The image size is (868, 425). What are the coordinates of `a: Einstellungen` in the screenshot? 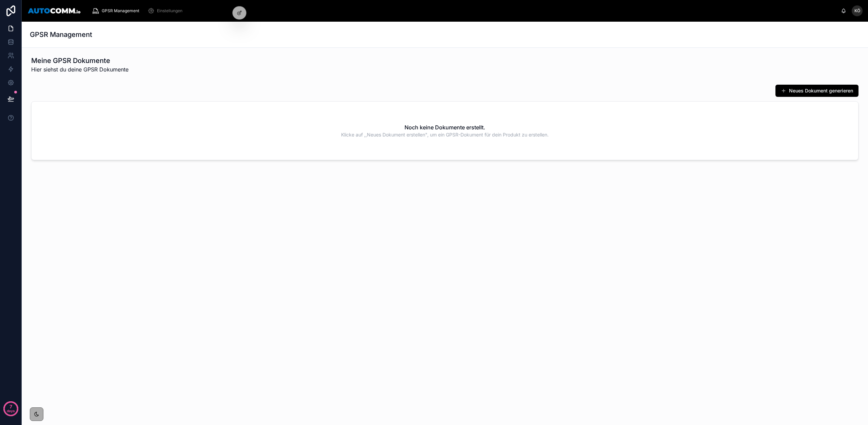 It's located at (166, 11).